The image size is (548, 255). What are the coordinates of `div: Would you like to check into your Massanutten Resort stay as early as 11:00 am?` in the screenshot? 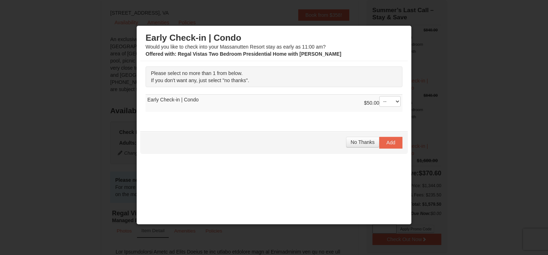 It's located at (274, 45).